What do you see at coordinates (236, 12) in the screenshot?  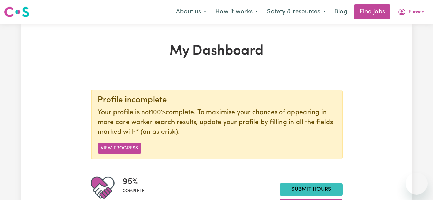 I see `button: How it works` at bounding box center [236, 12].